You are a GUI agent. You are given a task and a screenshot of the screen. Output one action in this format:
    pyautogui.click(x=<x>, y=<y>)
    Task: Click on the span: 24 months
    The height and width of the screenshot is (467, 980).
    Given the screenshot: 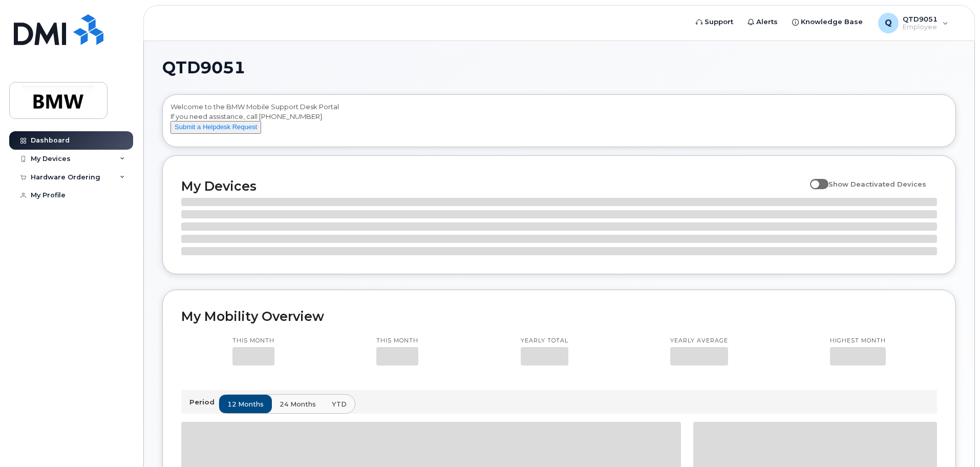 What is the action you would take?
    pyautogui.click(x=298, y=403)
    